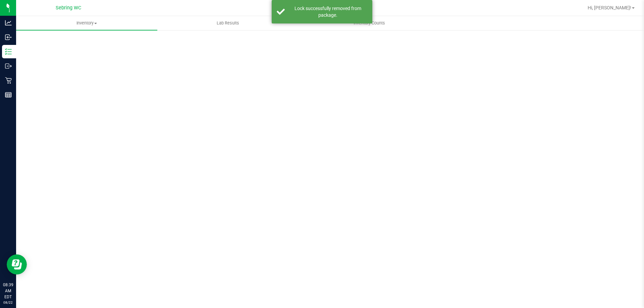 The height and width of the screenshot is (308, 644). What do you see at coordinates (328, 12) in the screenshot?
I see `div: Lock successfully removed from package.` at bounding box center [328, 12].